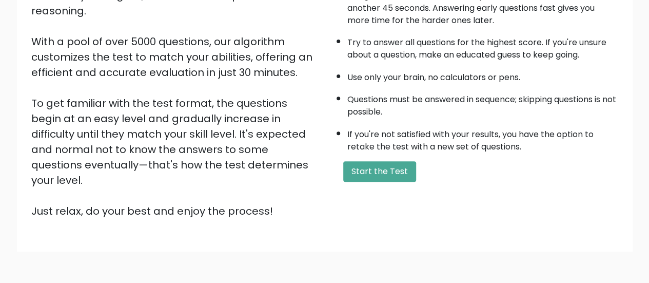  What do you see at coordinates (483, 103) in the screenshot?
I see `li: Questions must be answered in sequence; skipping questions is not possible.` at bounding box center [483, 103].